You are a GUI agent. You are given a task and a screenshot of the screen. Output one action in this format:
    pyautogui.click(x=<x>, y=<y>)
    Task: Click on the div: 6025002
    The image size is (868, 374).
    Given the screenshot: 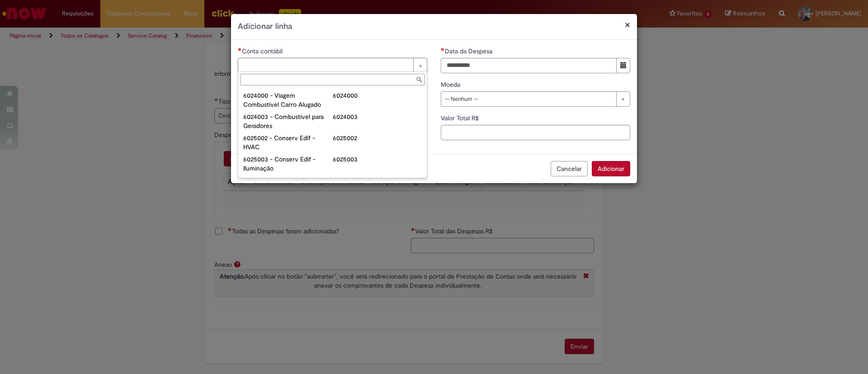 What is the action you would take?
    pyautogui.click(x=377, y=138)
    